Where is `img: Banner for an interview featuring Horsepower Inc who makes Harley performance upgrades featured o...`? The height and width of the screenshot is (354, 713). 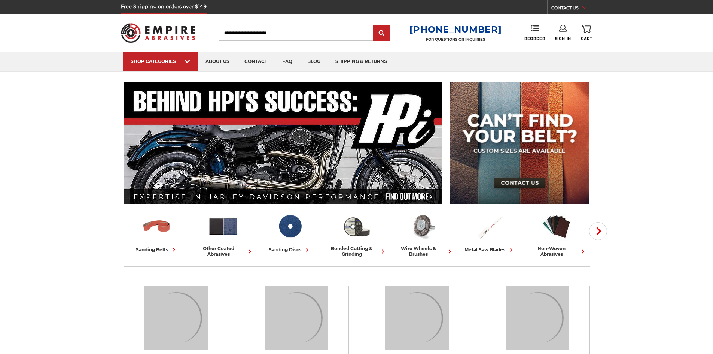
img: Banner for an interview featuring Horsepower Inc who makes Harley performance upgrades featured o... is located at coordinates (283, 143).